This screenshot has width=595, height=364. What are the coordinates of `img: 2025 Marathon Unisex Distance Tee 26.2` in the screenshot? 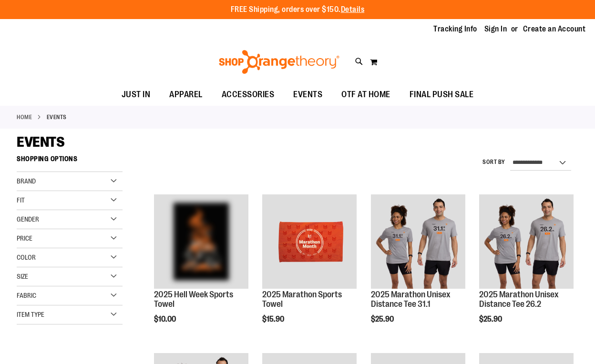 It's located at (527, 242).